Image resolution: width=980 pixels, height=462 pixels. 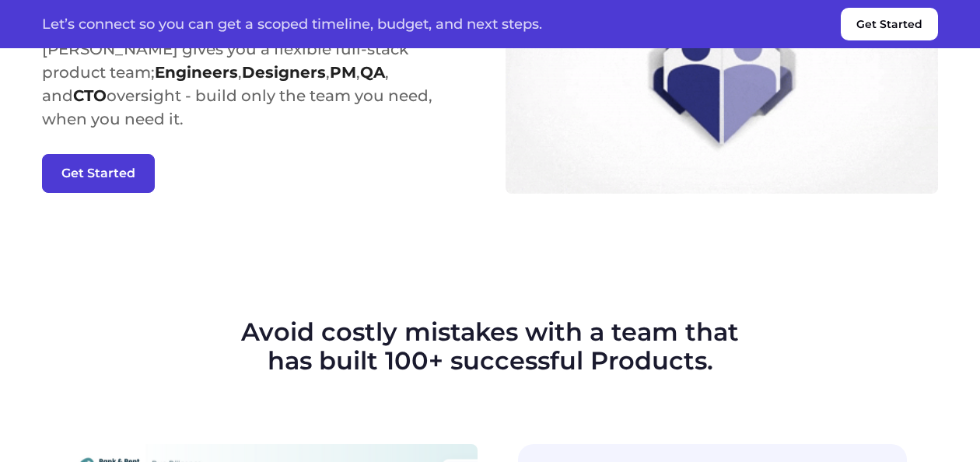 I want to click on strong: CTO, so click(x=89, y=96).